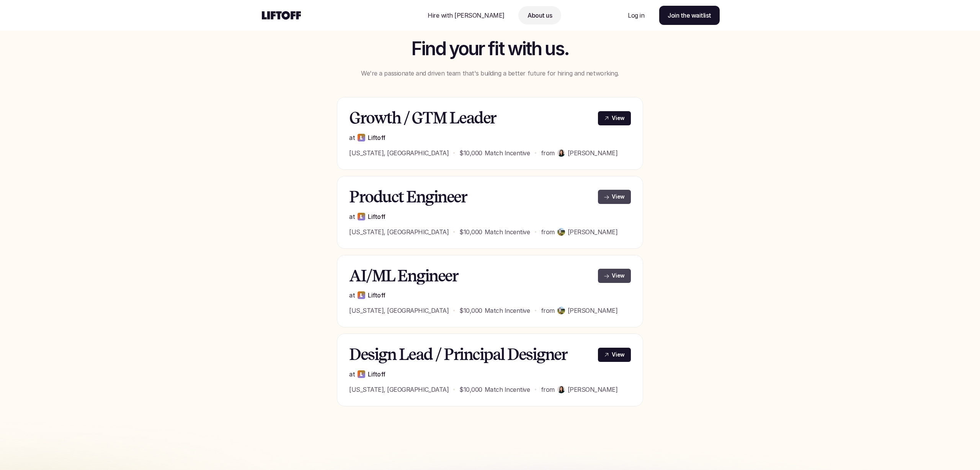 The height and width of the screenshot is (470, 980). I want to click on p: Join the waitlist, so click(689, 15).